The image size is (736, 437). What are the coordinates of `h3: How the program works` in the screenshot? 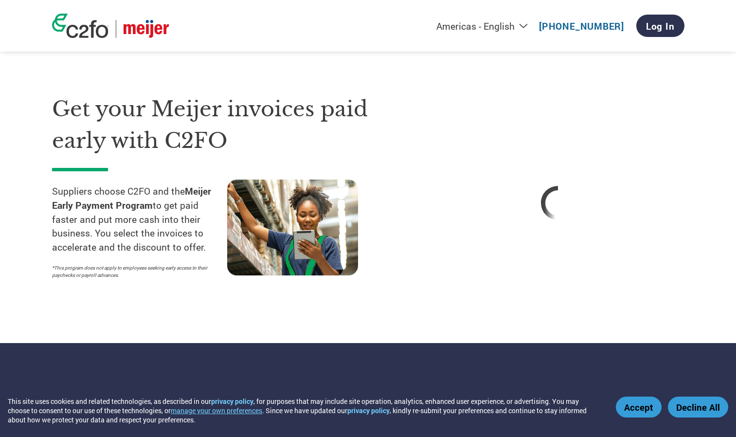 It's located at (204, 396).